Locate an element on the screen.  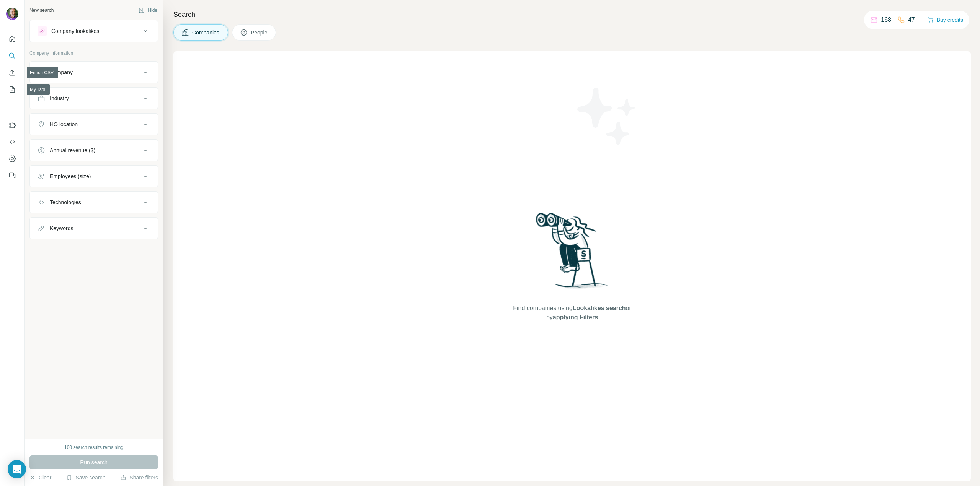
button: HQ location is located at coordinates (94, 125).